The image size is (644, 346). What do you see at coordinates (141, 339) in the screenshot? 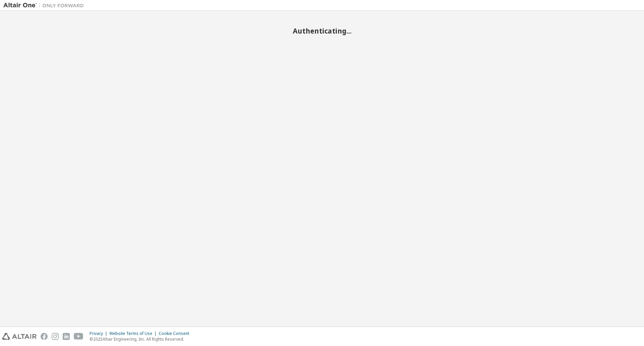
I see `p: © 2025 Altair Engineering, Inc. All Rights Reserved.` at bounding box center [141, 339].